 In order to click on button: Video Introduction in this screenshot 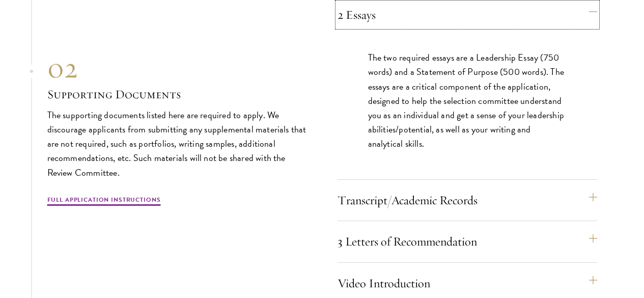, I will do `click(467, 283)`.